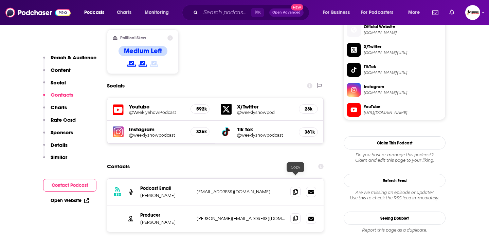  What do you see at coordinates (403, 33) in the screenshot?
I see `span: art19.com` at bounding box center [403, 33].